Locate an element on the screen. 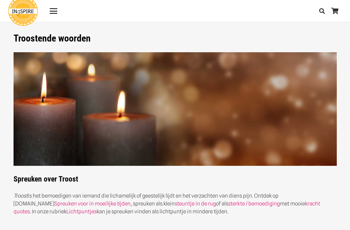 This screenshot has width=350, height=230. a: kracht quotes is located at coordinates (167, 208).